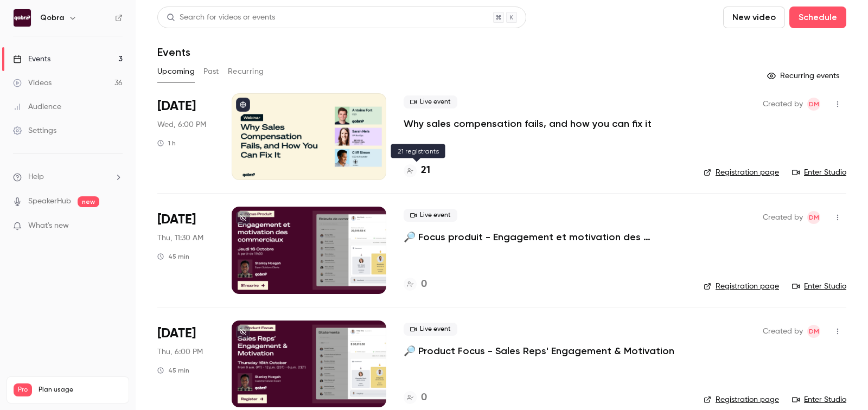  What do you see at coordinates (755, 18) in the screenshot?
I see `button: New video` at bounding box center [755, 18].